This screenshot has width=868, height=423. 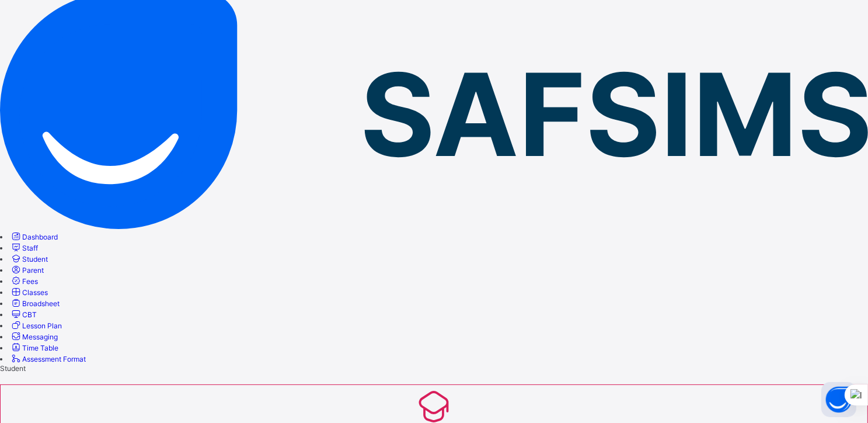 I want to click on a: Parent, so click(x=27, y=270).